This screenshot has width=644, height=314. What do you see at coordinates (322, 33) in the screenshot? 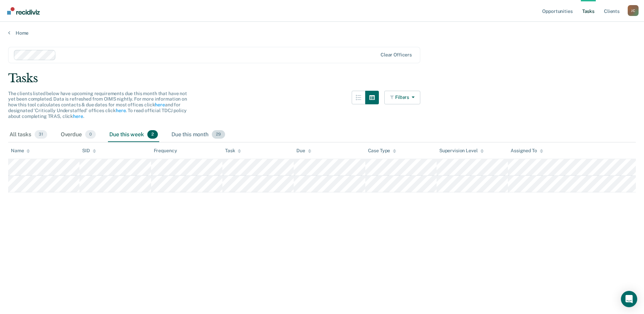
I see `a: Home` at bounding box center [322, 33].